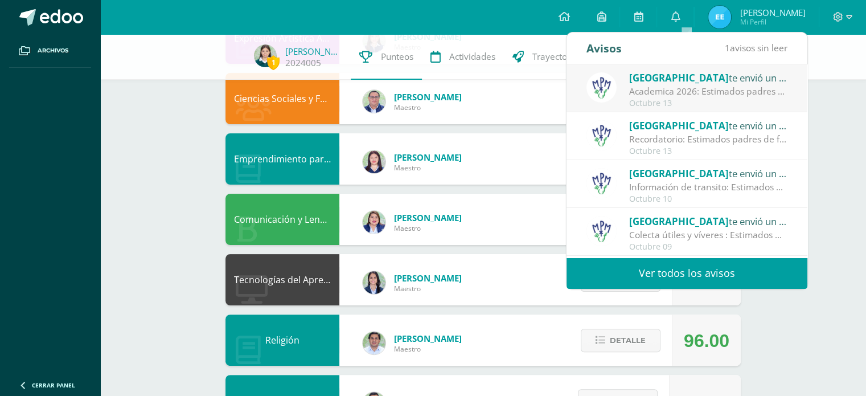 The width and height of the screenshot is (866, 396). Describe the element at coordinates (756, 48) in the screenshot. I see `span: avisos sin leer` at that location.